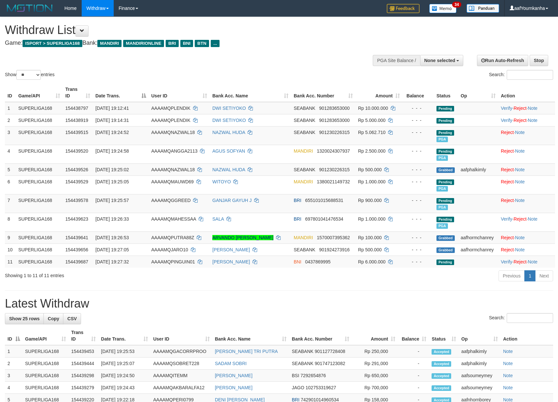 The width and height of the screenshot is (558, 402). What do you see at coordinates (478, 249) in the screenshot?
I see `td: aafhormchanrey` at bounding box center [478, 249].